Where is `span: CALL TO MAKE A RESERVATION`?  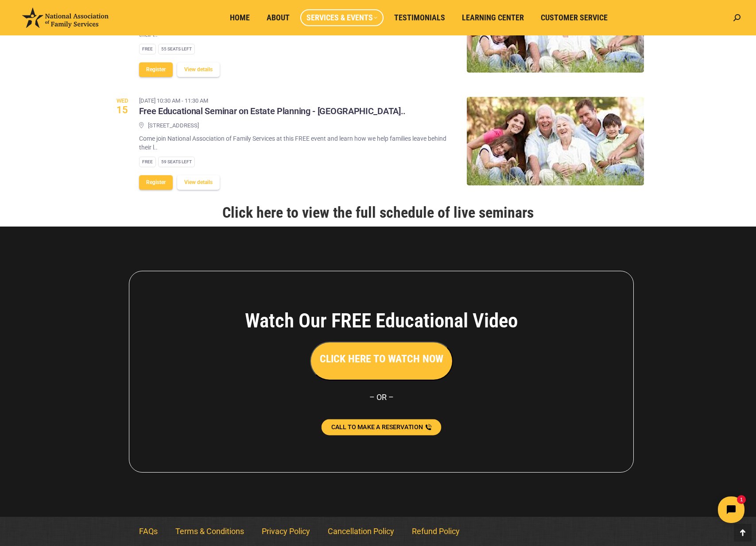 span: CALL TO MAKE A RESERVATION is located at coordinates (377, 427).